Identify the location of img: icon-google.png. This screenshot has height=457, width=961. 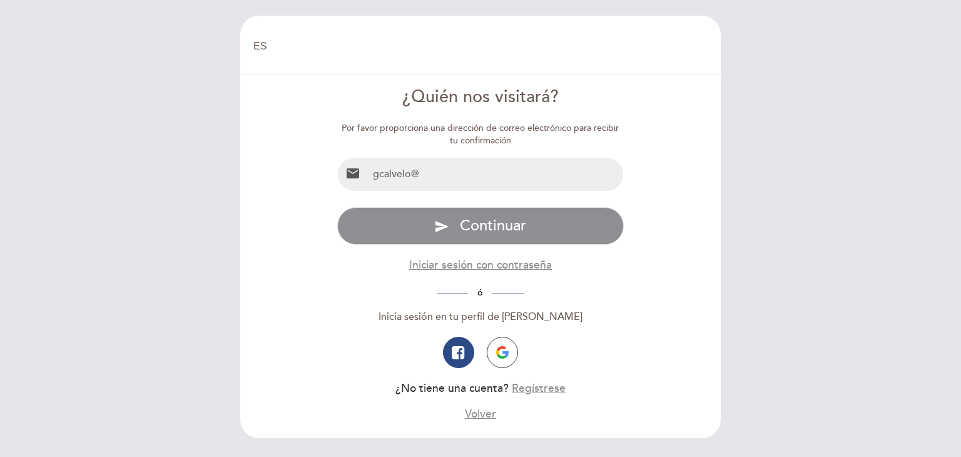
(503, 352).